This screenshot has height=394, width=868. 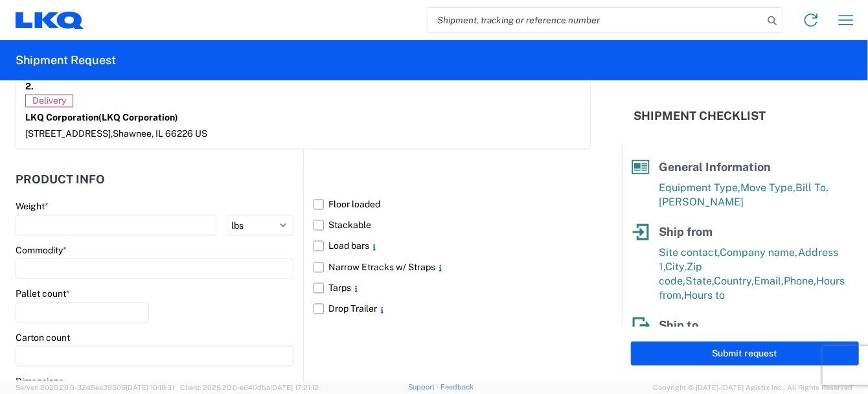 What do you see at coordinates (699, 116) in the screenshot?
I see `h2: Shipment Checklist` at bounding box center [699, 116].